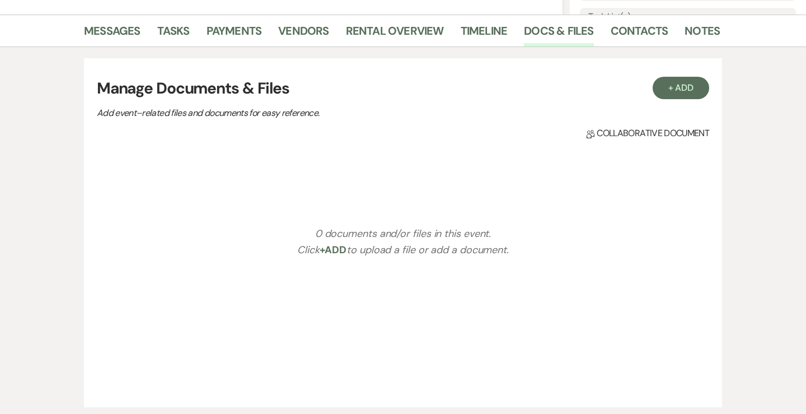 The height and width of the screenshot is (414, 806). I want to click on a: Rental Overview, so click(395, 34).